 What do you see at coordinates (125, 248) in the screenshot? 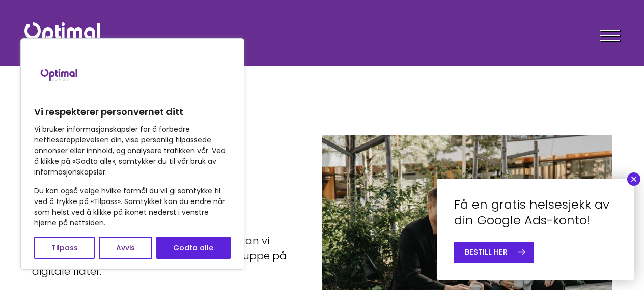
I see `button: Avvis` at bounding box center [125, 248].